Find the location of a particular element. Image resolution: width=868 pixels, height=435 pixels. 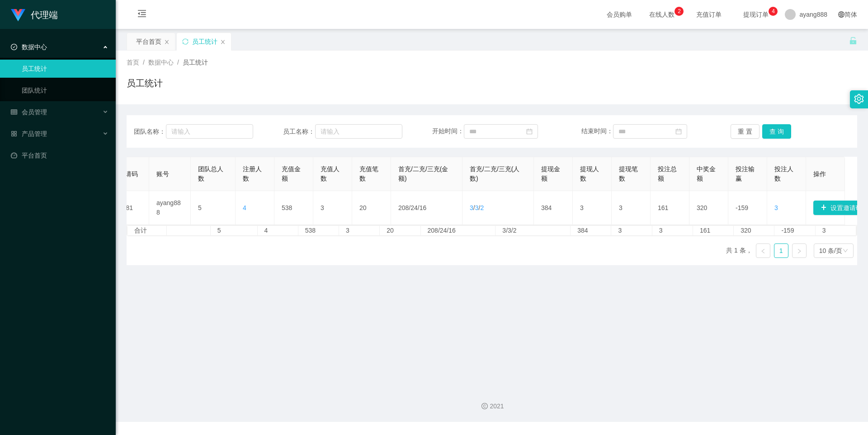

li: 共 1 条， is located at coordinates (740, 251).